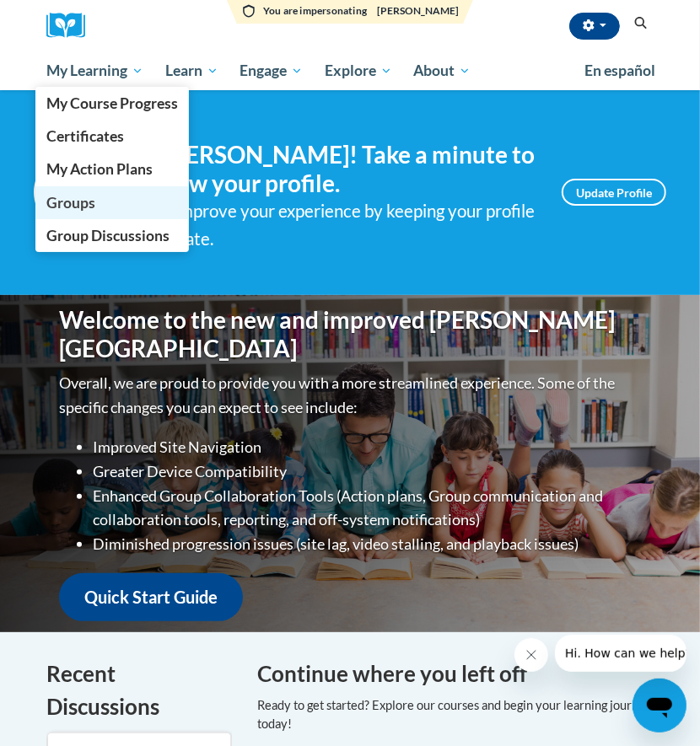  I want to click on a: Explore, so click(359, 71).